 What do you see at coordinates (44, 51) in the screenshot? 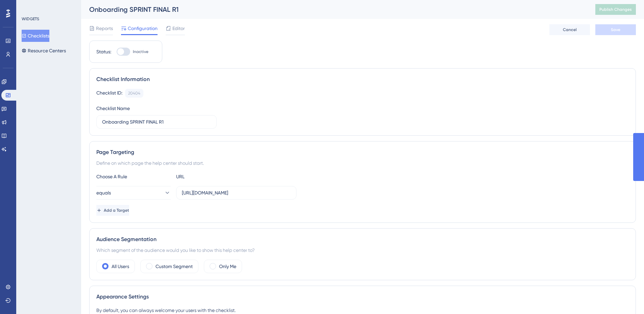
I see `button: Resource Centers` at bounding box center [44, 51].